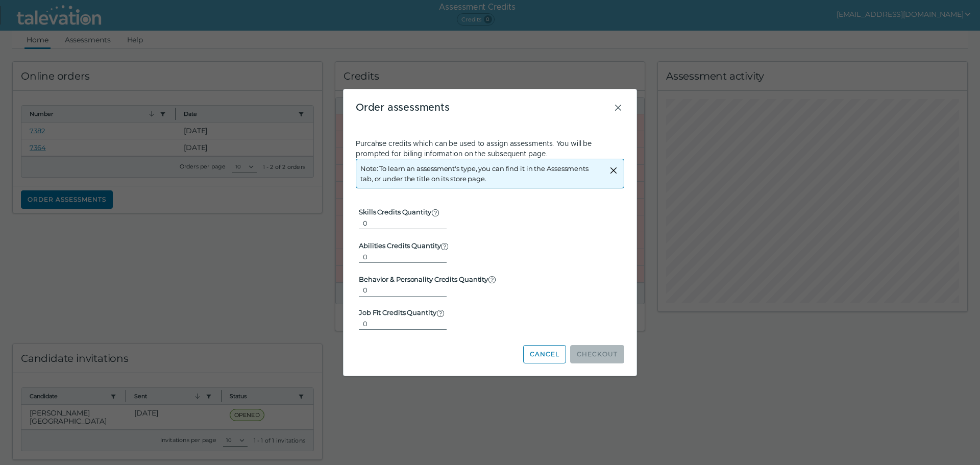 The height and width of the screenshot is (465, 980). I want to click on label: Skills Credits Quantity, so click(399, 213).